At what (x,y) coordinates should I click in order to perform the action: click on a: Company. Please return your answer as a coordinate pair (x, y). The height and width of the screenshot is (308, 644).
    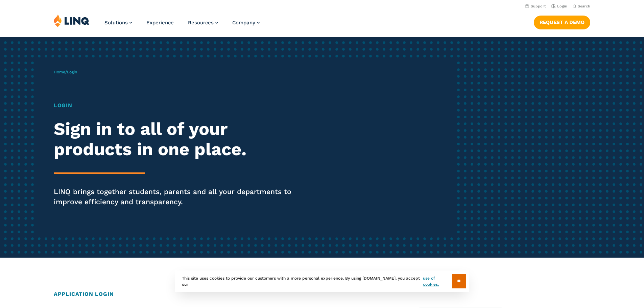
    Looking at the image, I should click on (246, 23).